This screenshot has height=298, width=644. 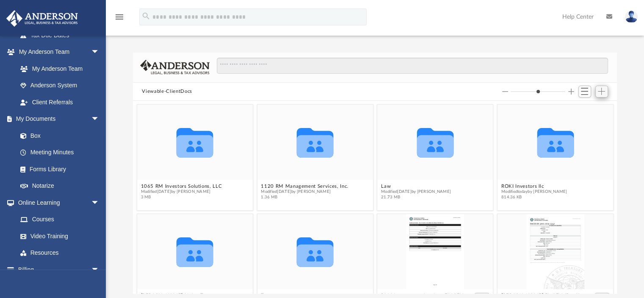 What do you see at coordinates (60, 253) in the screenshot?
I see `a: Resources` at bounding box center [60, 253].